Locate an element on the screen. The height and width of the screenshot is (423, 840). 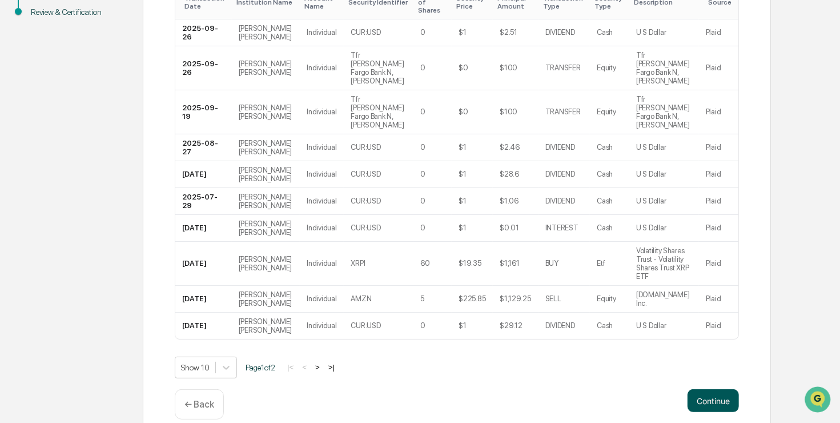
div: $0 is located at coordinates (463, 111).